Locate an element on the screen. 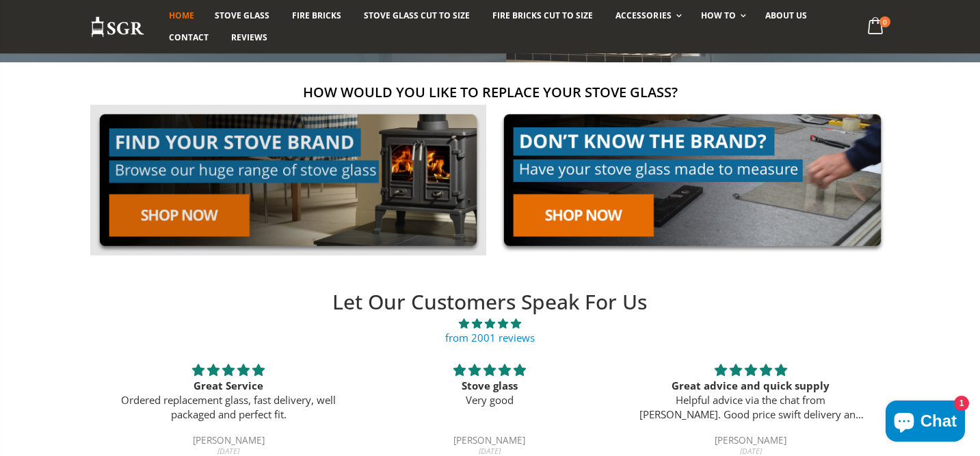 This screenshot has height=456, width=980. span: How To is located at coordinates (718, 15).